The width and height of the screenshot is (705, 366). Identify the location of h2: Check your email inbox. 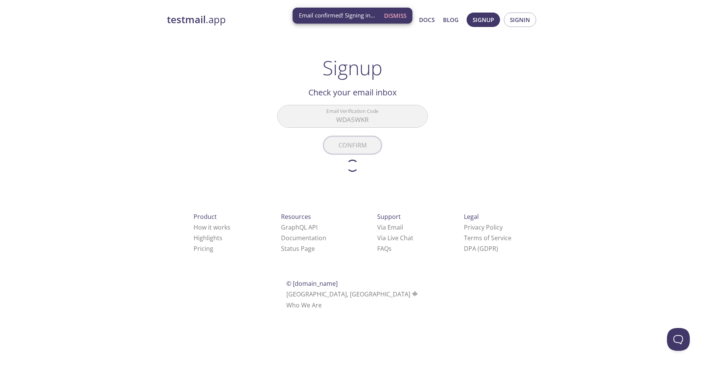
(352, 92).